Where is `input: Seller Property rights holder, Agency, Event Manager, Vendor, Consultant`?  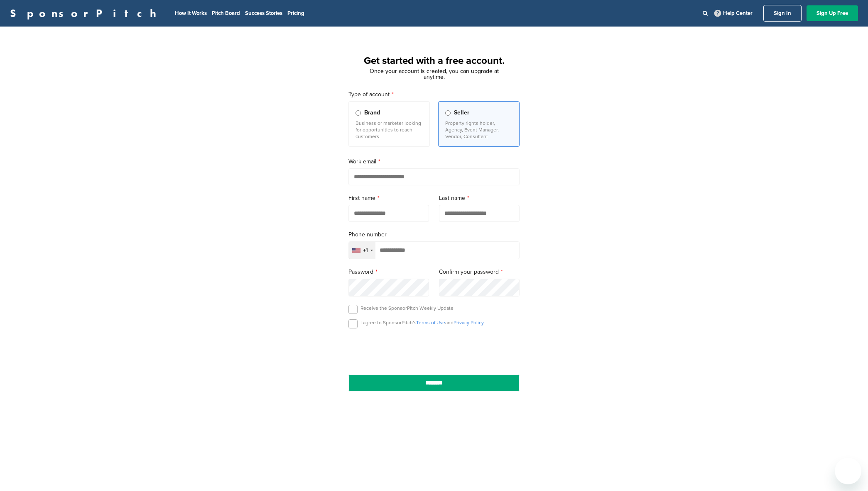
input: Seller Property rights holder, Agency, Event Manager, Vendor, Consultant is located at coordinates (448, 113).